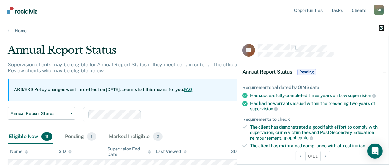  What do you see at coordinates (313, 156) in the screenshot?
I see `div: 0 / 11` at bounding box center [313, 156].